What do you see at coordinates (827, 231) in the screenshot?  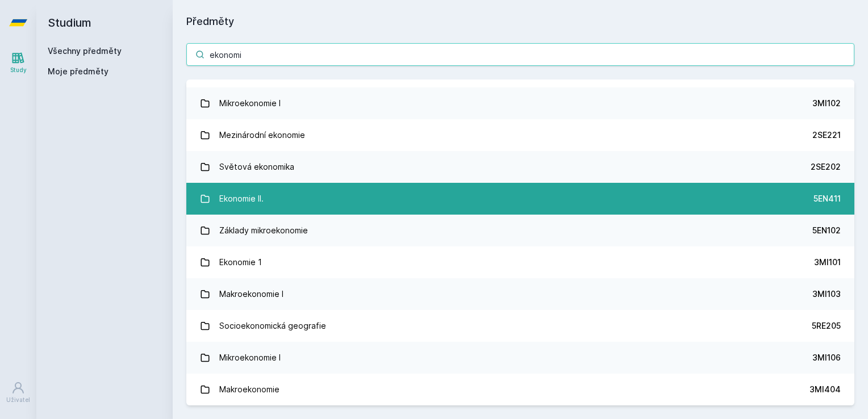 I see `div: 5EN102` at bounding box center [827, 231].